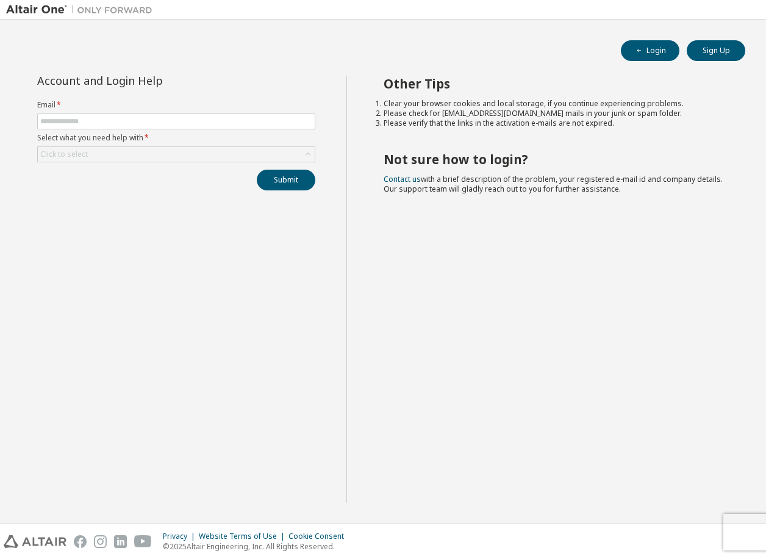 Image resolution: width=766 pixels, height=559 pixels. Describe the element at coordinates (554, 104) in the screenshot. I see `li: Clear your browser cookies and local storage, if you continue experiencing problems.` at that location.